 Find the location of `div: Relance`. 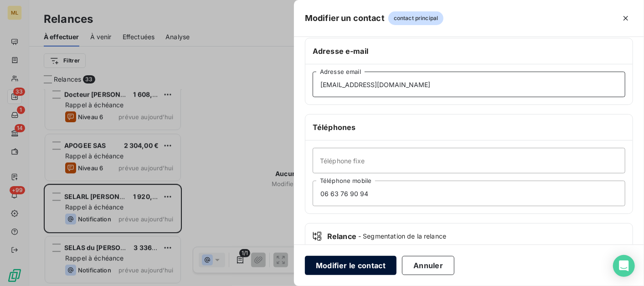

div: Relance is located at coordinates (469, 236).